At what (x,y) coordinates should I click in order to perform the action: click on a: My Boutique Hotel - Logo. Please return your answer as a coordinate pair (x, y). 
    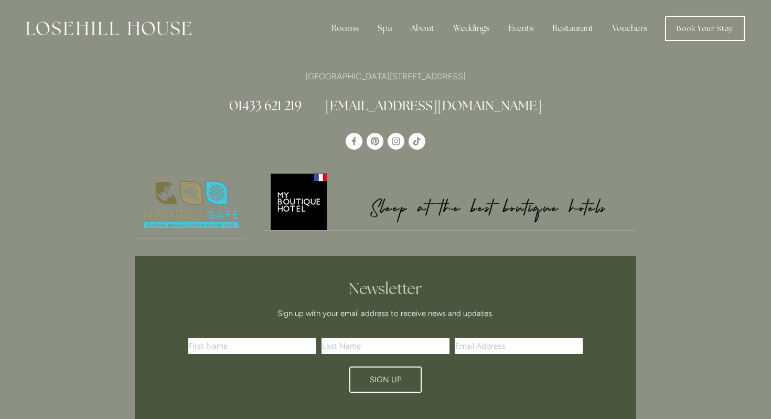
    Looking at the image, I should click on (451, 201).